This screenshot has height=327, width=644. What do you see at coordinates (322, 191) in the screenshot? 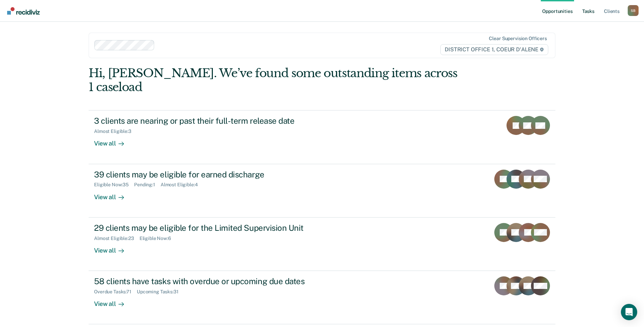
I see `a: 39 clients may be eligible for earned dischargeEligible Now:35Pending:1Almost Eligible:4View all` at bounding box center [322, 191].